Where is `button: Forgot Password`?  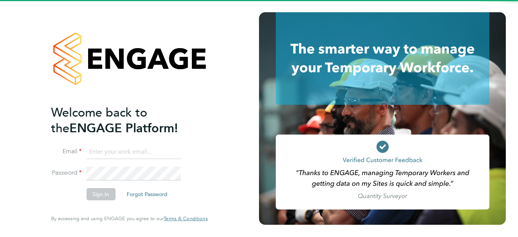
button: Forgot Password is located at coordinates (147, 194).